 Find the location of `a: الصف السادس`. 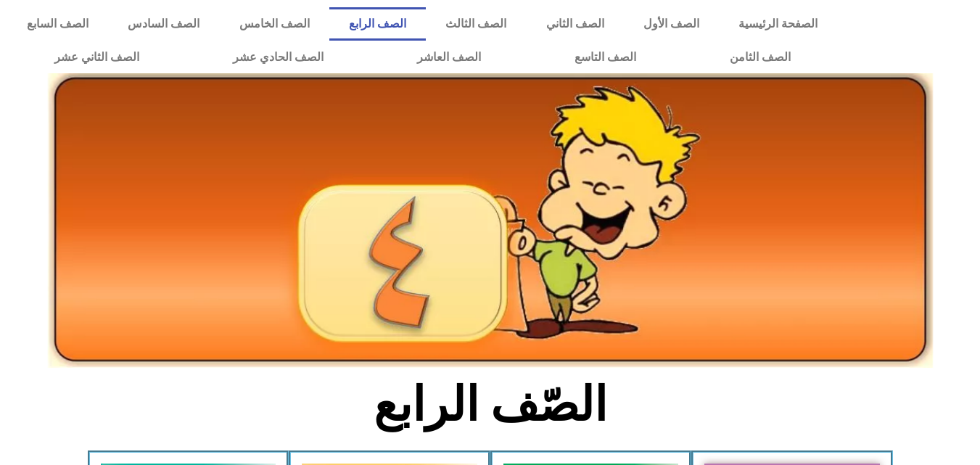

a: الصف السادس is located at coordinates (164, 24).